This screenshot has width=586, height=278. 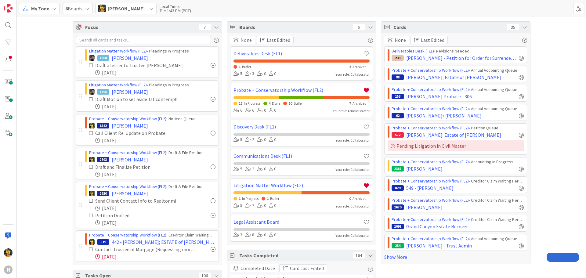 What do you see at coordinates (457, 51) in the screenshot?
I see `div: › Revisions Needed` at bounding box center [457, 51].